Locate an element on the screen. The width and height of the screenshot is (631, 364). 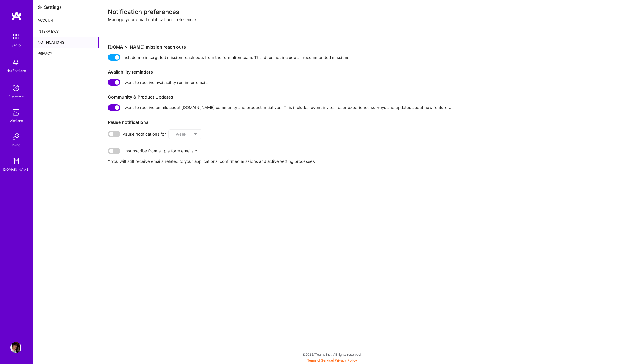
i: icon Settings is located at coordinates (40, 7).